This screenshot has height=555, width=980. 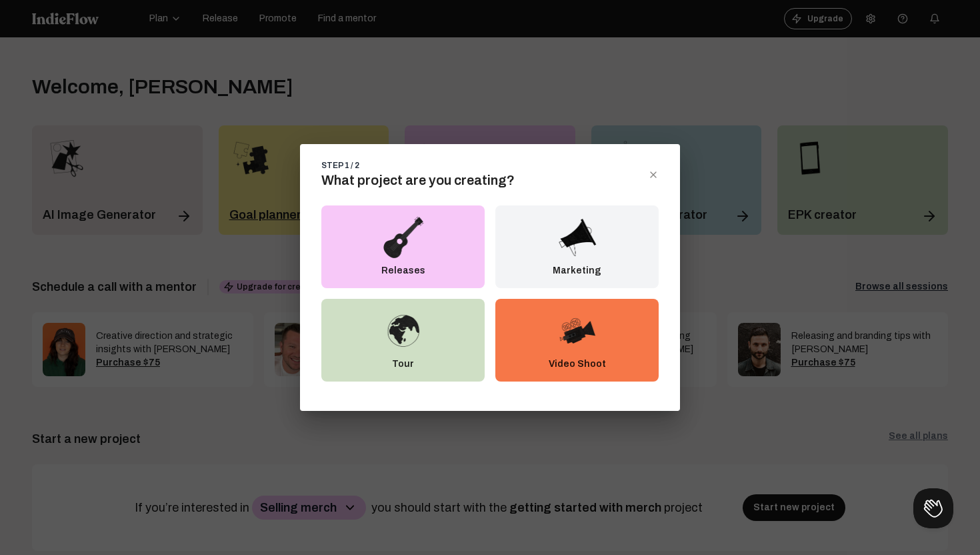 What do you see at coordinates (403, 364) in the screenshot?
I see `p: Tour` at bounding box center [403, 364].